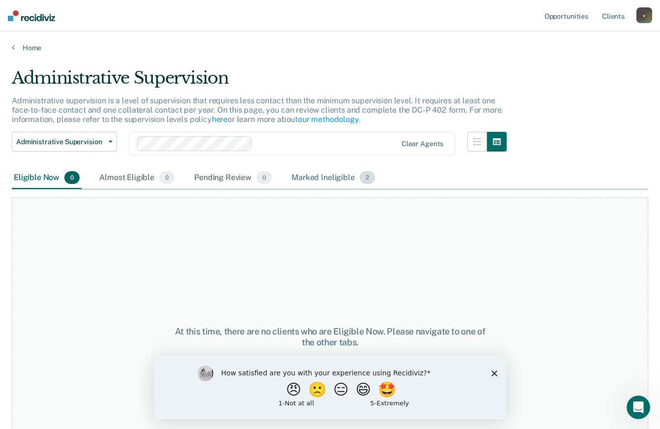 The image size is (660, 429). I want to click on button: 1, so click(140, 34).